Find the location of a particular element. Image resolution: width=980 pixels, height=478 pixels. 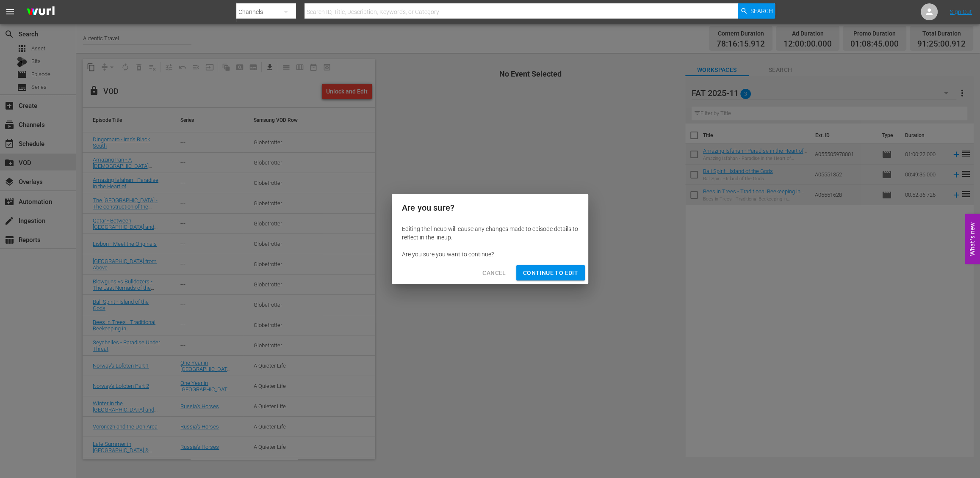

h2: Are you sure? is located at coordinates (490, 208).